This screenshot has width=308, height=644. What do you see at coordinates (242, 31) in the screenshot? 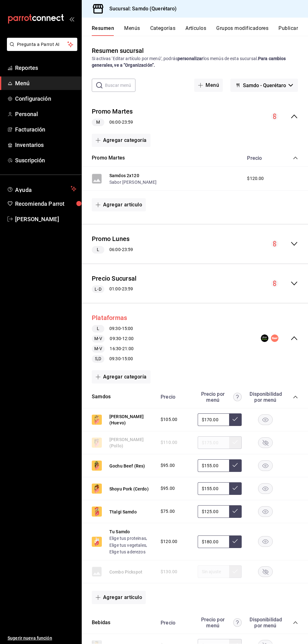
I see `button: Grupos modificadores` at bounding box center [242, 31].